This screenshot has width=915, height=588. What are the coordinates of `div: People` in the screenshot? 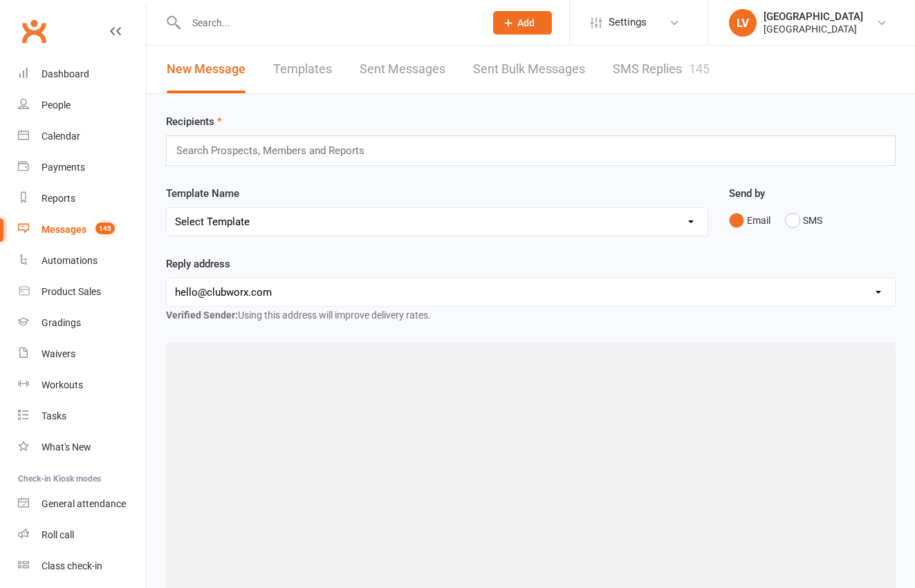 It's located at (56, 105).